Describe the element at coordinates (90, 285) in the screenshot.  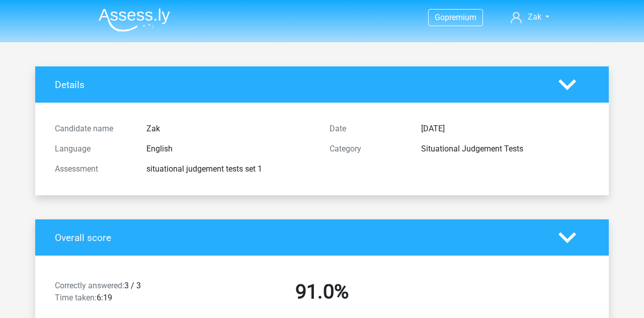
I see `span: Correctly answered:` at that location.